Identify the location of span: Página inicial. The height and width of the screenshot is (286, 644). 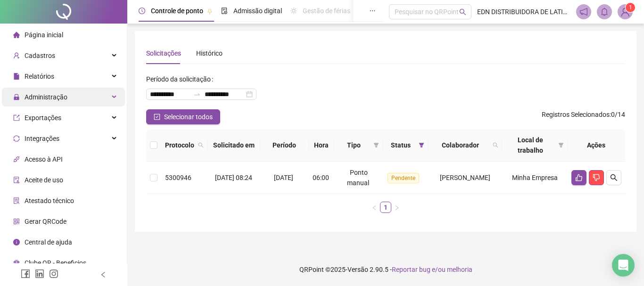
(44, 35).